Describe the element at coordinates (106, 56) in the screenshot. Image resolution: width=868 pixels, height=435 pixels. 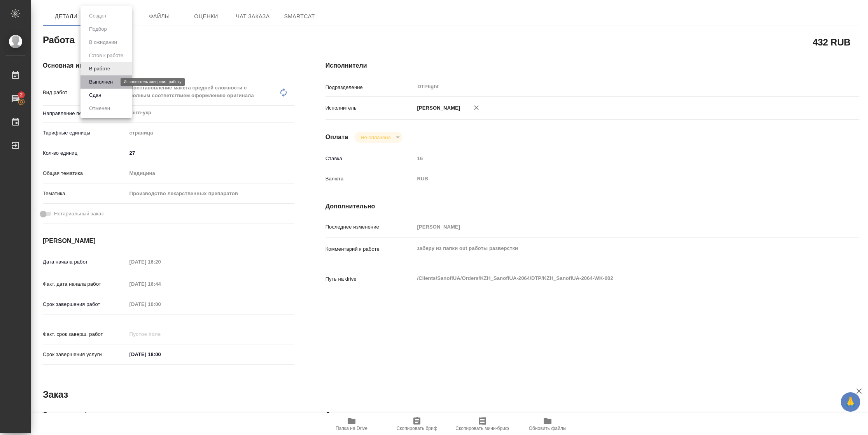
I see `button: Готов к работе` at that location.